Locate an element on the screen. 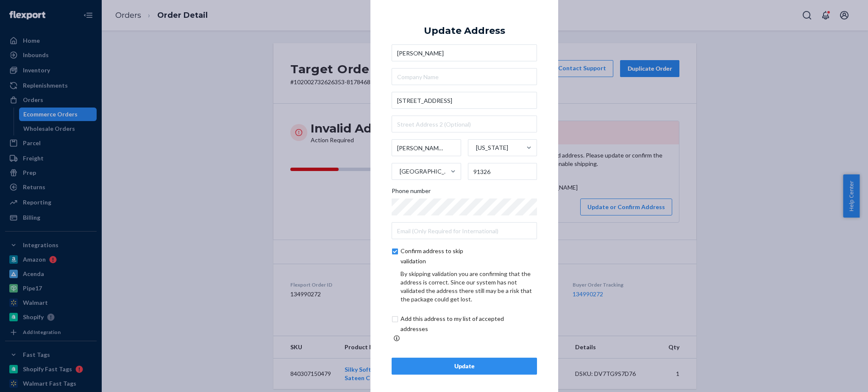 This screenshot has height=392, width=868. div: Update is located at coordinates (464, 366).